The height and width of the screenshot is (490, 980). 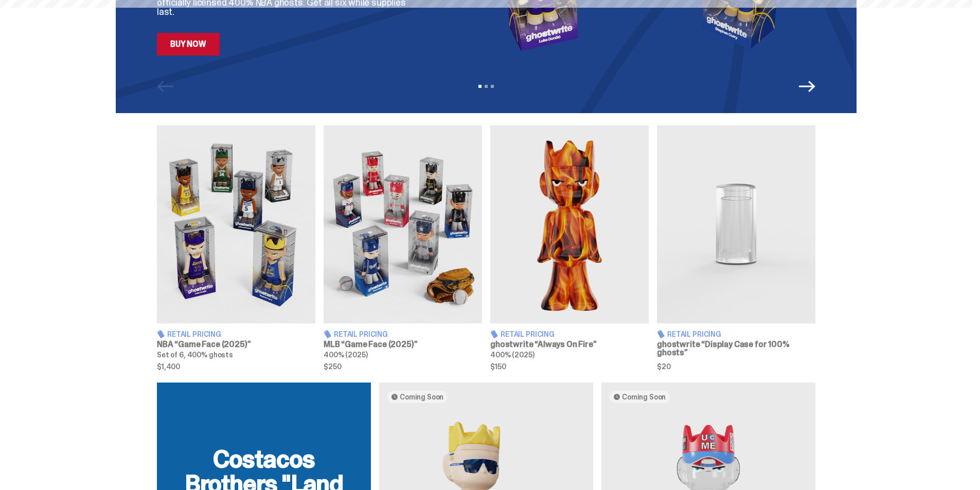 What do you see at coordinates (188, 44) in the screenshot?
I see `a: Buy Now` at bounding box center [188, 44].